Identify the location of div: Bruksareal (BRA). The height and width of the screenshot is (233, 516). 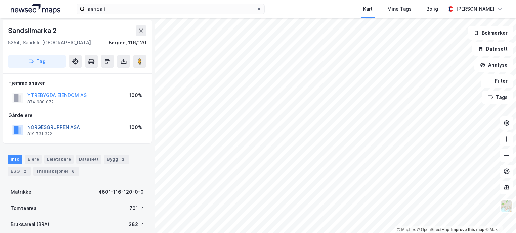
(30, 225).